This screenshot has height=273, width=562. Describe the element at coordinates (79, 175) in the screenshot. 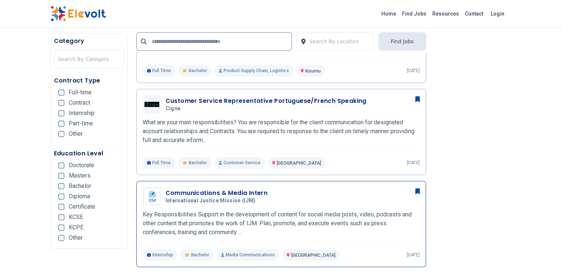

I see `span: Masters` at that location.